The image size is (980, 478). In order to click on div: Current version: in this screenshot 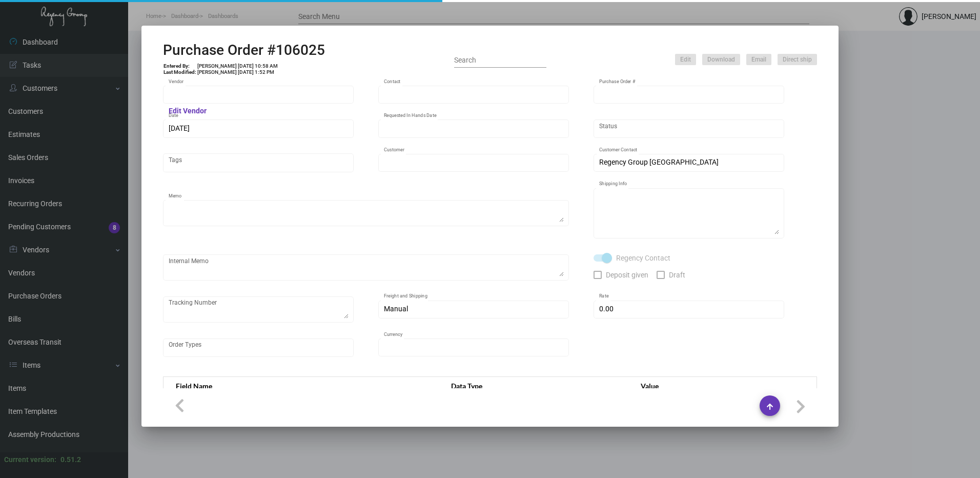, I will do `click(30, 459)`.